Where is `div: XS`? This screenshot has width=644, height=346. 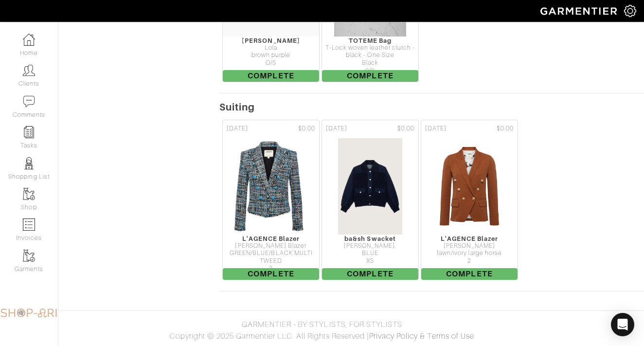 div: XS is located at coordinates (370, 261).